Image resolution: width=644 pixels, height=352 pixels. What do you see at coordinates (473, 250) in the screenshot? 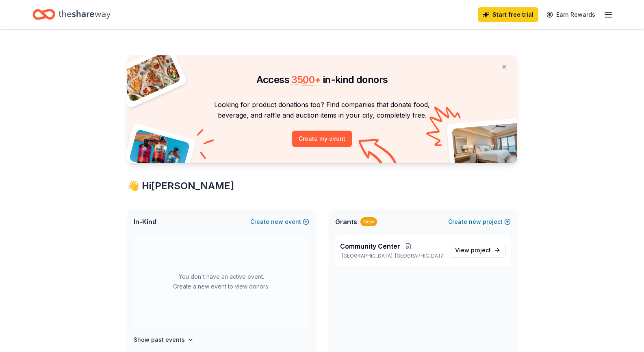
I see `span: View` at bounding box center [473, 250].